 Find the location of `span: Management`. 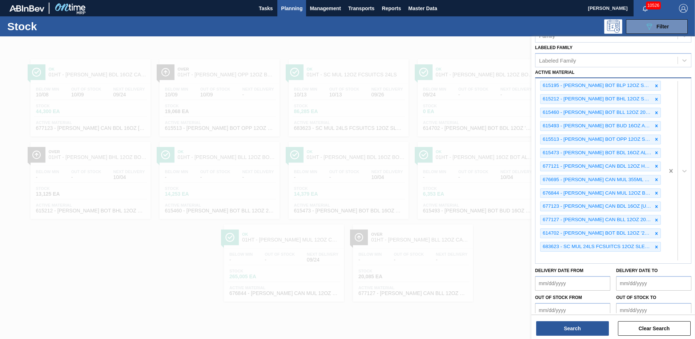

span: Management is located at coordinates (326, 8).